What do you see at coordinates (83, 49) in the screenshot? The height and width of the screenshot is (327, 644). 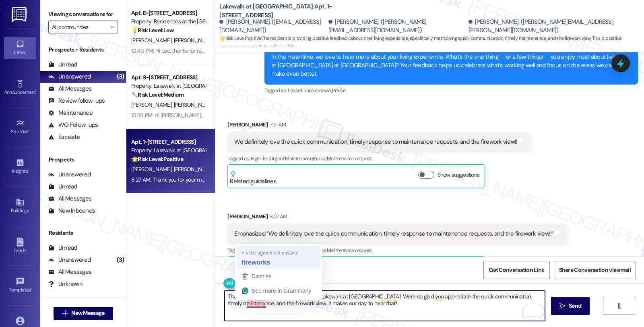 I see `div: Prospects + Residents` at bounding box center [83, 49].